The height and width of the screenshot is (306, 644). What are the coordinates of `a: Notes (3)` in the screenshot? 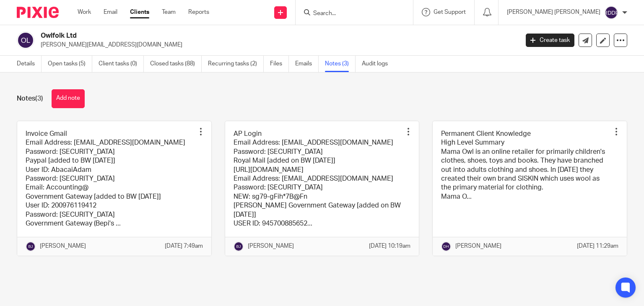 It's located at (340, 64).